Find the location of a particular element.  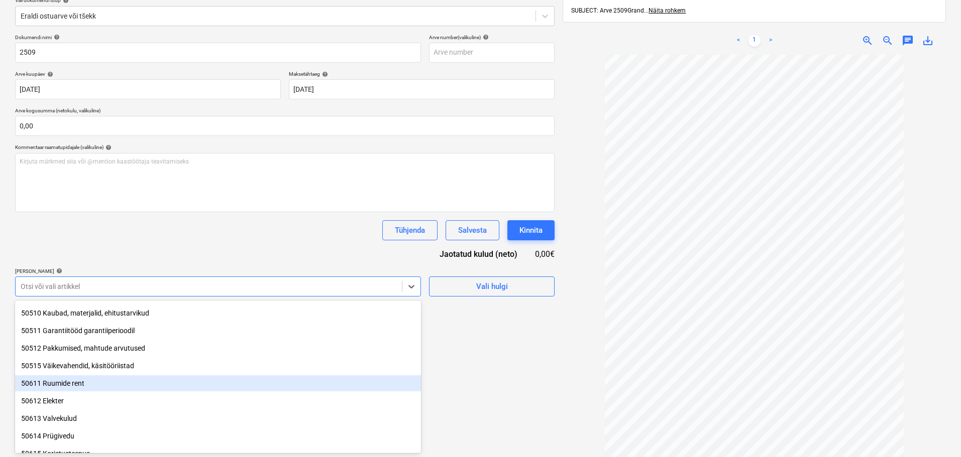

div: 50612 Elekter is located at coordinates (218, 401).